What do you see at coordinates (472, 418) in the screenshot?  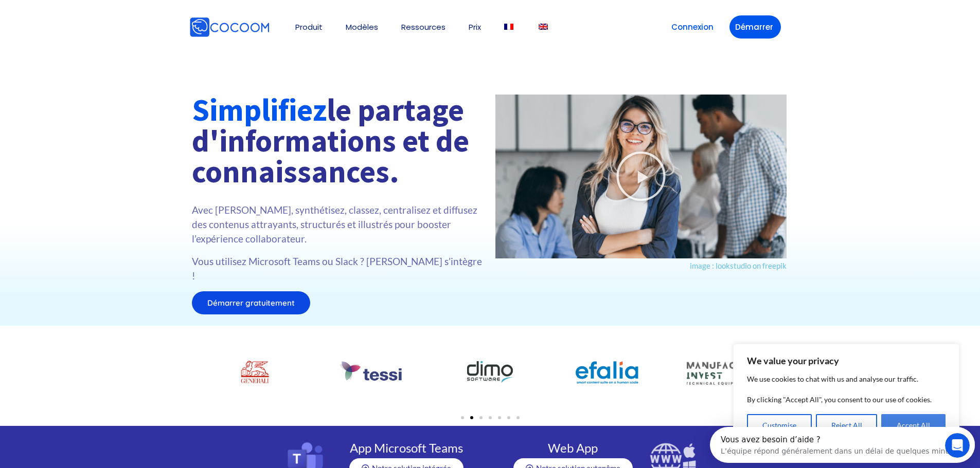 I see `span: Go to slide 2` at bounding box center [472, 418].